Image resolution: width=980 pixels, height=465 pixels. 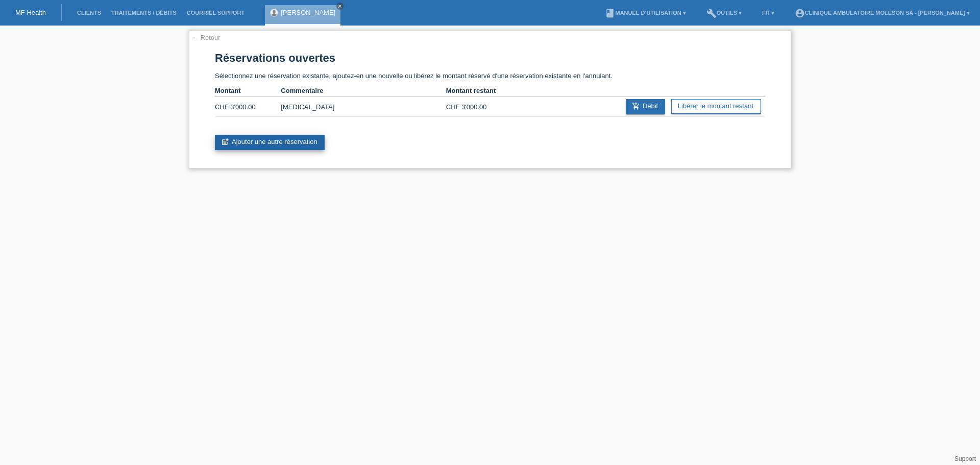 I want to click on i: account_circle, so click(x=799, y=13).